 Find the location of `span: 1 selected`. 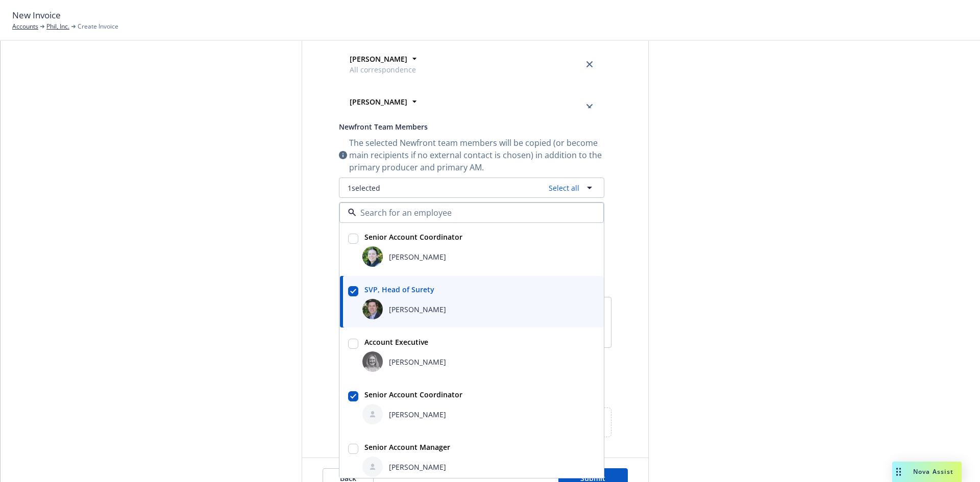

span: 1 selected is located at coordinates (364, 188).